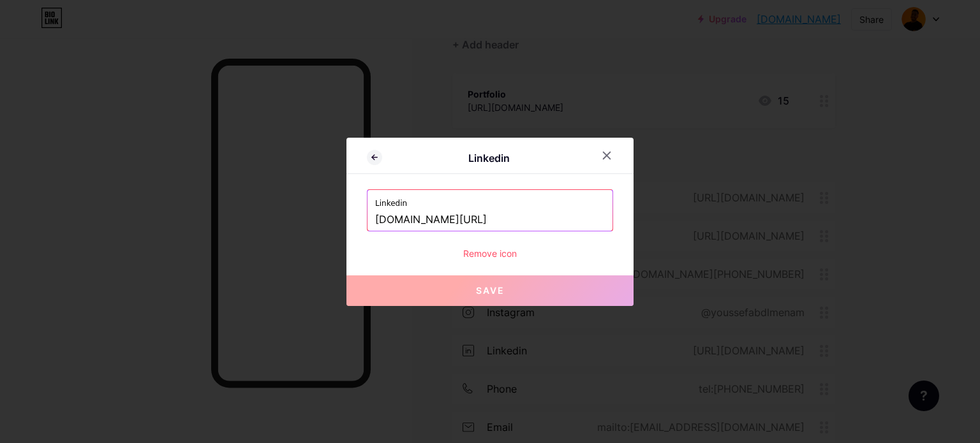 The image size is (980, 443). I want to click on button: Save, so click(490, 291).